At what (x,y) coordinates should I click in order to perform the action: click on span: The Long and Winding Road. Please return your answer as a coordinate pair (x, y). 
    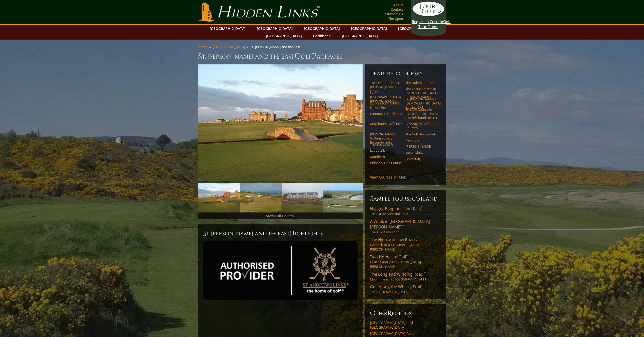
    Looking at the image, I should click on (398, 274).